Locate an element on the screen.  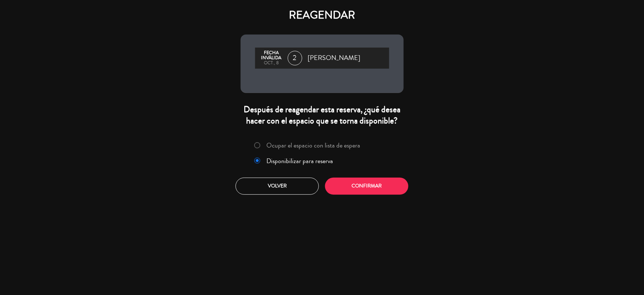
button: Volver is located at coordinates (277, 186).